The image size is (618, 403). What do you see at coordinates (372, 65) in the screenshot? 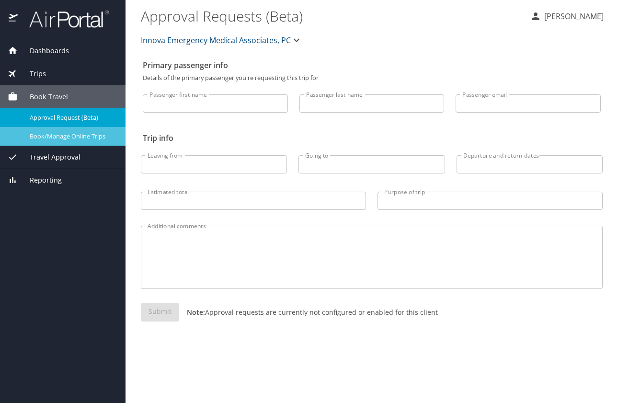
I see `h2: Primary passenger info` at bounding box center [372, 65].